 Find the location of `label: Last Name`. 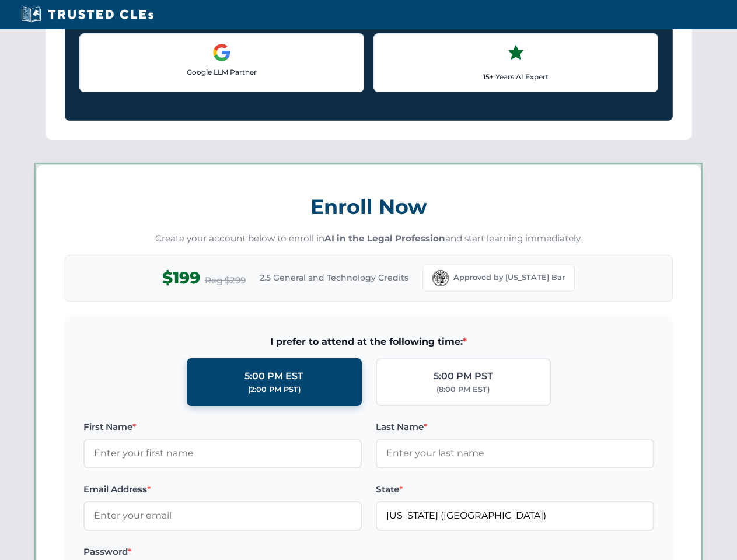

label: Last Name is located at coordinates (515, 427).